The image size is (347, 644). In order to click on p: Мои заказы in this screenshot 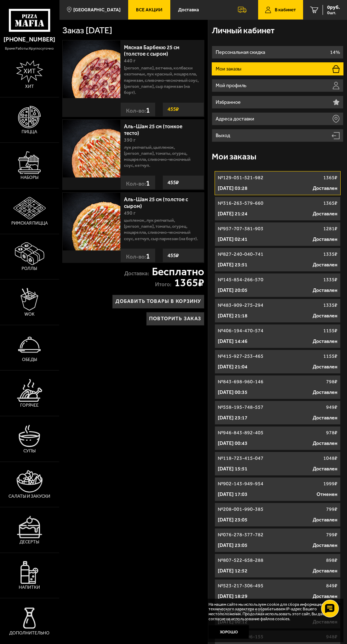, I will do `click(230, 69)`.